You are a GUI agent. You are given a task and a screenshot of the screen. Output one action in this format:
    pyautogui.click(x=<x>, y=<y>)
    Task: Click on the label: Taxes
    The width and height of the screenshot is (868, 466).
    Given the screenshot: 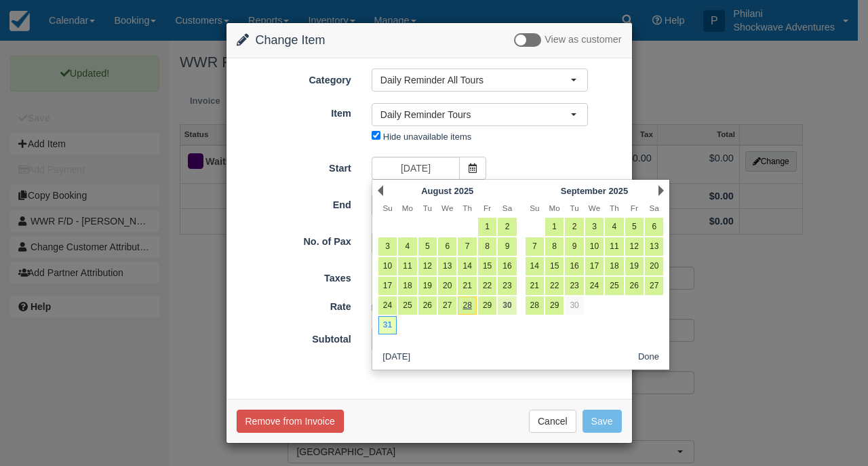 What is the action you would take?
    pyautogui.click(x=293, y=276)
    